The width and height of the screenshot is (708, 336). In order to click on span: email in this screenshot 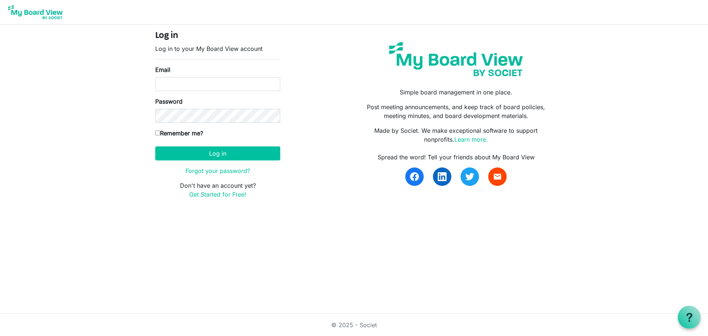, I will do `click(497, 177)`.